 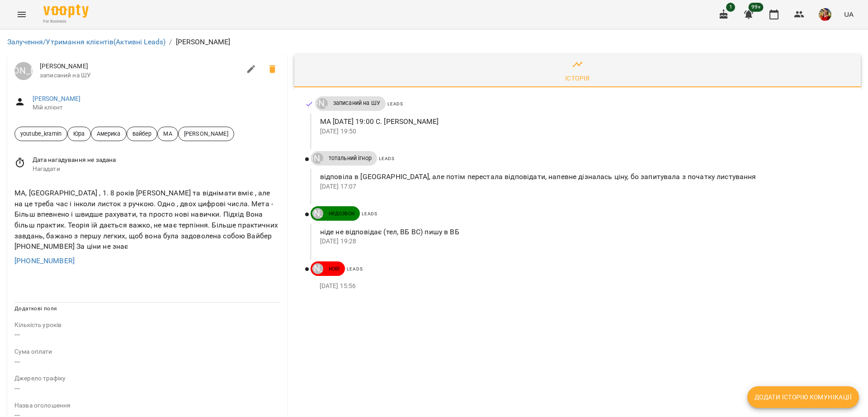 What do you see at coordinates (803, 397) in the screenshot?
I see `button: Додати історію комунікації` at bounding box center [803, 397].